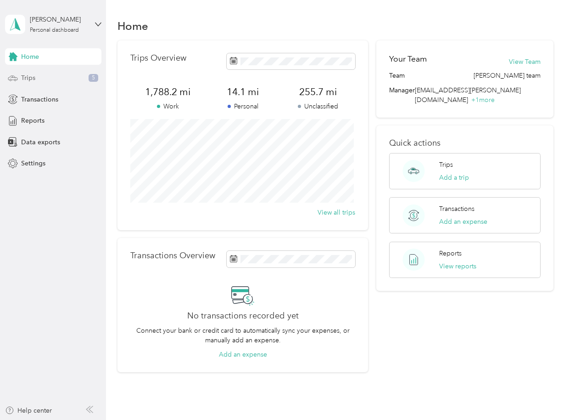  Describe the element at coordinates (451, 253) in the screenshot. I see `p: Reports` at that location.